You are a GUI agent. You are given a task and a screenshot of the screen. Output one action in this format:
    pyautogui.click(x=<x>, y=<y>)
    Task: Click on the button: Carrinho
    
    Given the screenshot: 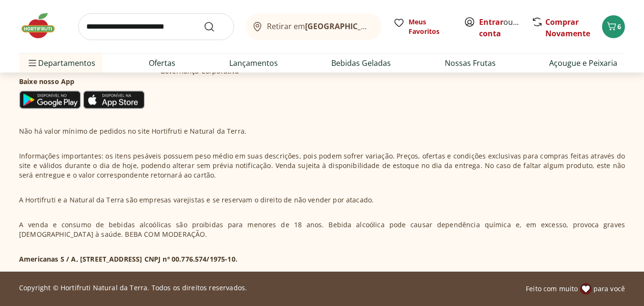 What is the action you would take?
    pyautogui.click(x=614, y=27)
    